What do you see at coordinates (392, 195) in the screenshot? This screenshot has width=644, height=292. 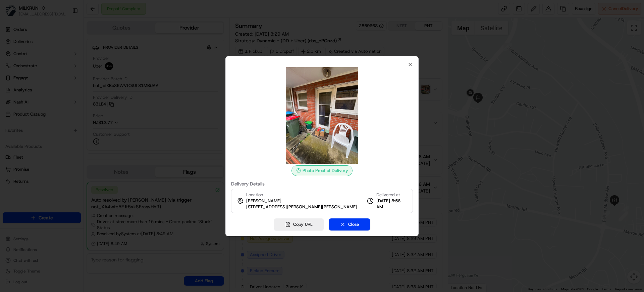 I see `span: Delivered at` at bounding box center [392, 195].